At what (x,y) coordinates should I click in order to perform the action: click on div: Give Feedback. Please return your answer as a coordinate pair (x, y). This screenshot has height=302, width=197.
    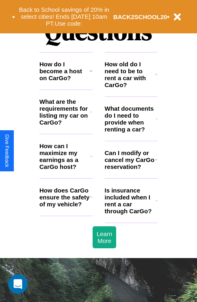
    Looking at the image, I should click on (7, 150).